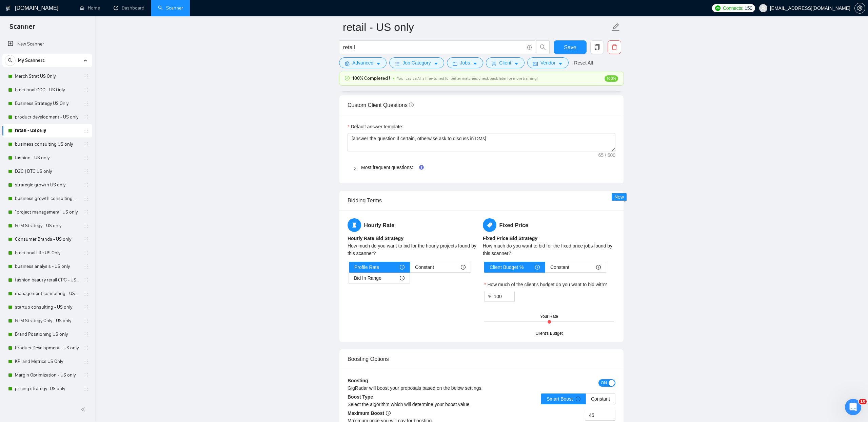 The width and height of the screenshot is (868, 422). What do you see at coordinates (47, 131) in the screenshot?
I see `a: retail - US only` at bounding box center [47, 131].